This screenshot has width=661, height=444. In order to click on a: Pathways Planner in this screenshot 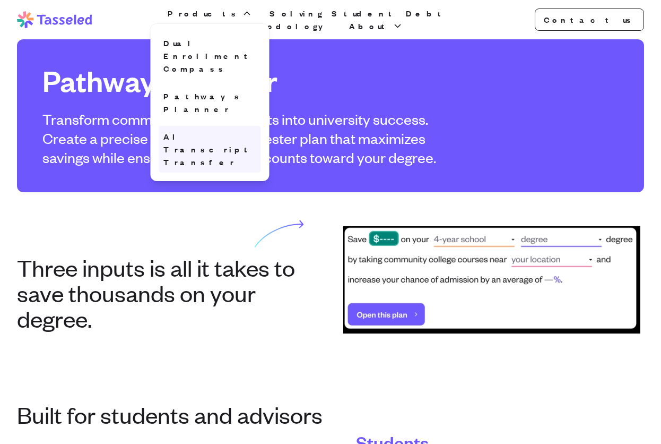, I will do `click(210, 102)`.